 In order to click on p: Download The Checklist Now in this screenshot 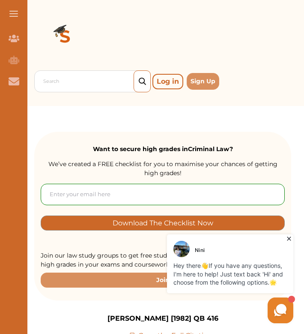, I will do `click(163, 223)`.